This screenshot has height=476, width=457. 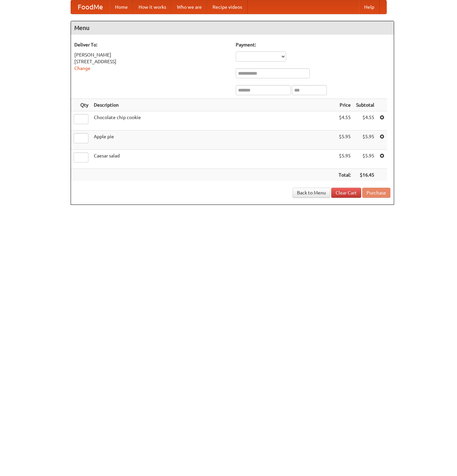 What do you see at coordinates (213, 121) in the screenshot?
I see `td: Chocolate chip cookie` at bounding box center [213, 121].